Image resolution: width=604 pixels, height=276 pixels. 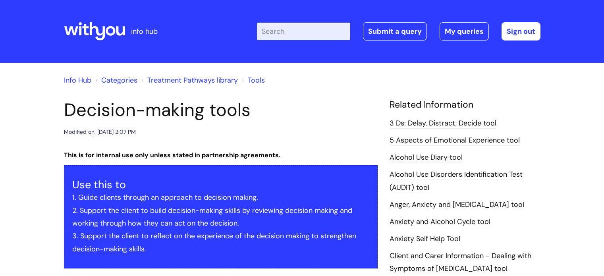 What do you see at coordinates (426, 158) in the screenshot?
I see `a: Alcohol Use Diary tool` at bounding box center [426, 158].